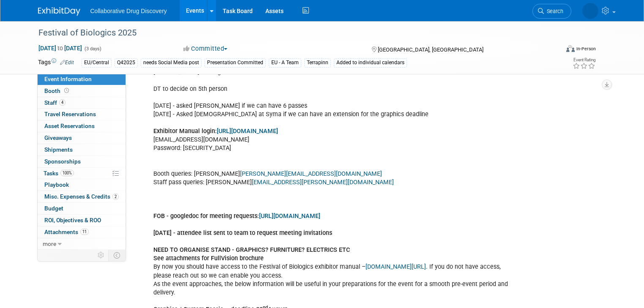 The width and height of the screenshot is (644, 308). Describe the element at coordinates (82, 150) in the screenshot. I see `a: Shipments` at that location.